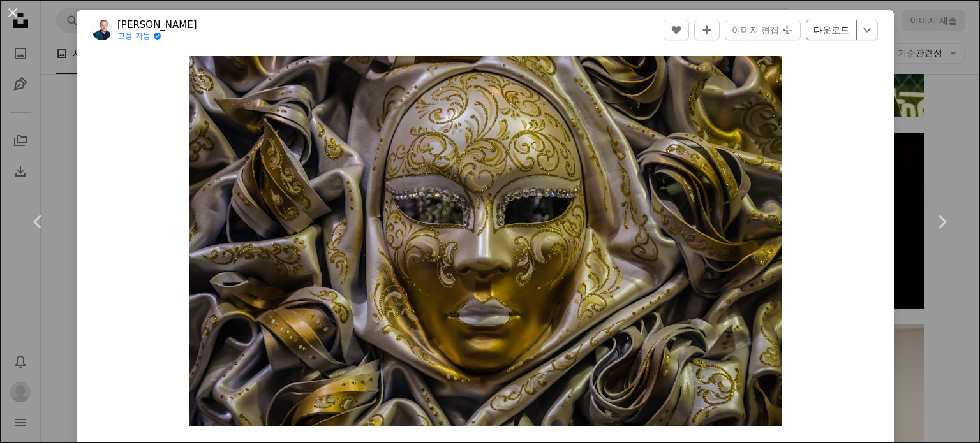  Describe the element at coordinates (485, 242) in the screenshot. I see `button: 이 이미지 확대` at that location.